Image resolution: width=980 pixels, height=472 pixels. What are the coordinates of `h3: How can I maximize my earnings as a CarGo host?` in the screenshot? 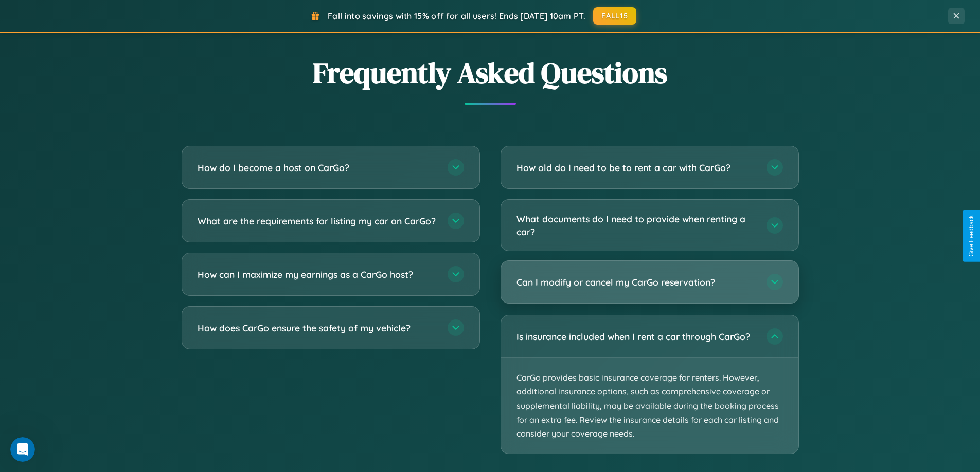 It's located at (318, 274).